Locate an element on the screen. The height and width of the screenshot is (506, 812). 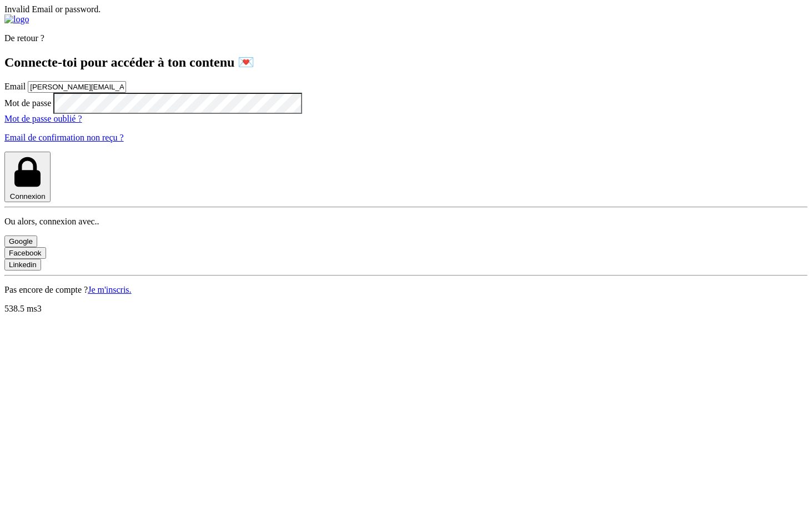
div: Invalid Email or password. is located at coordinates (406, 10).